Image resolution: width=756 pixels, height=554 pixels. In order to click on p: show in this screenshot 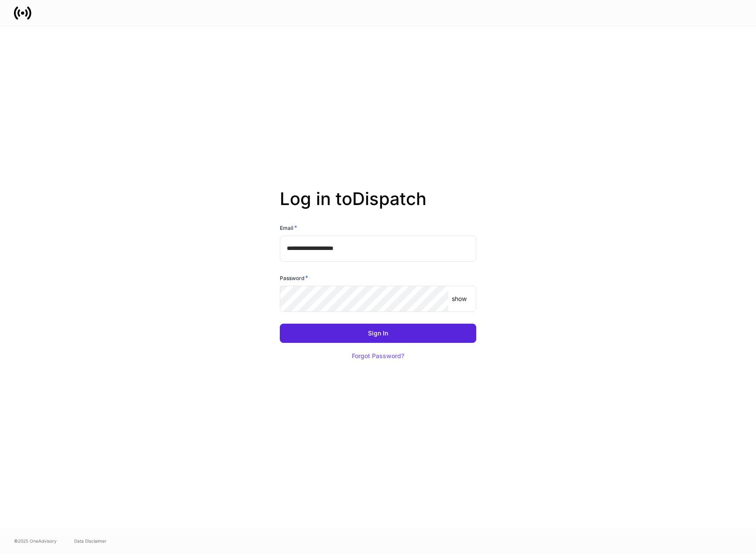, I will do `click(459, 299)`.